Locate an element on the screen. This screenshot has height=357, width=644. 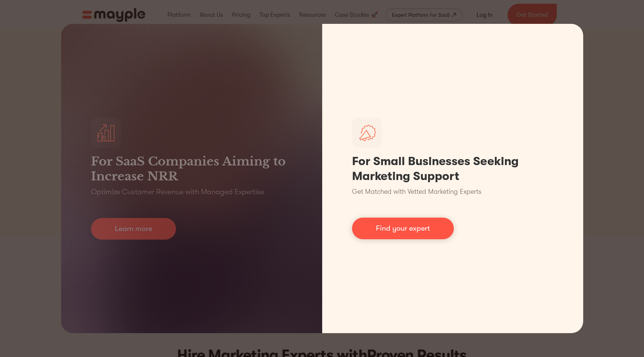
a: Find your expert is located at coordinates (403, 229).